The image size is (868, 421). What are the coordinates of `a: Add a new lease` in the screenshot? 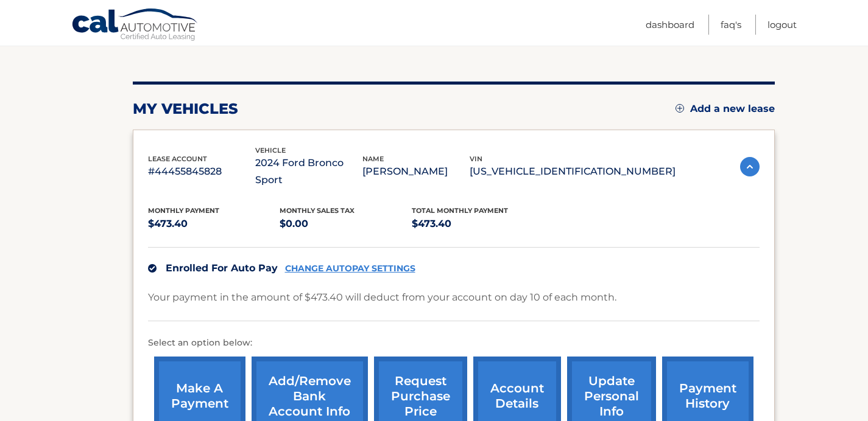 It's located at (725, 109).